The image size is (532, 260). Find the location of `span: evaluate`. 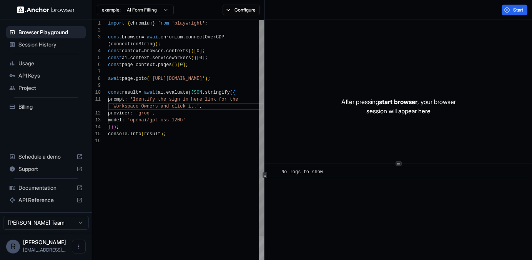

span: evaluate is located at coordinates (177, 93).